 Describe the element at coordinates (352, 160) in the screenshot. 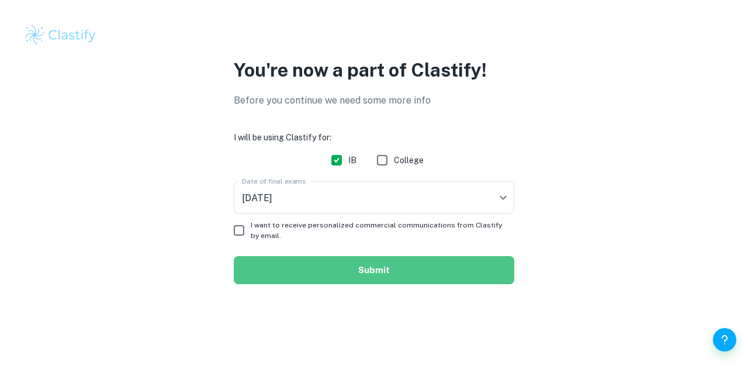

I see `span: IB` at that location.